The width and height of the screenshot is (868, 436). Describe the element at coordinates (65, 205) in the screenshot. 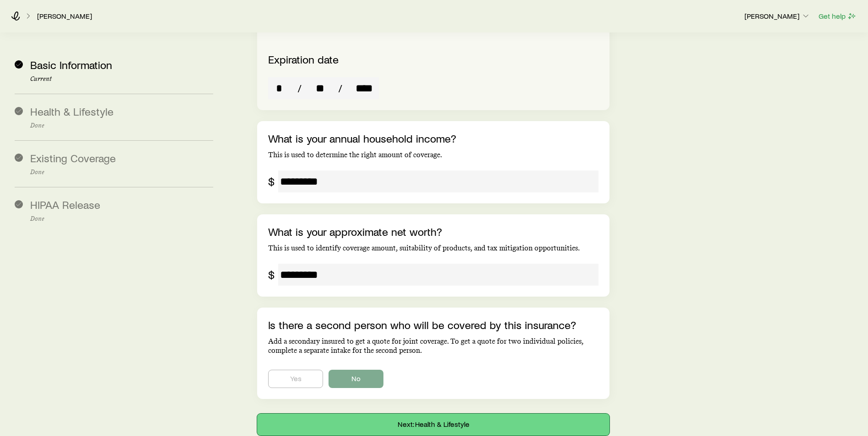

I see `span: HIPAA Release` at that location.